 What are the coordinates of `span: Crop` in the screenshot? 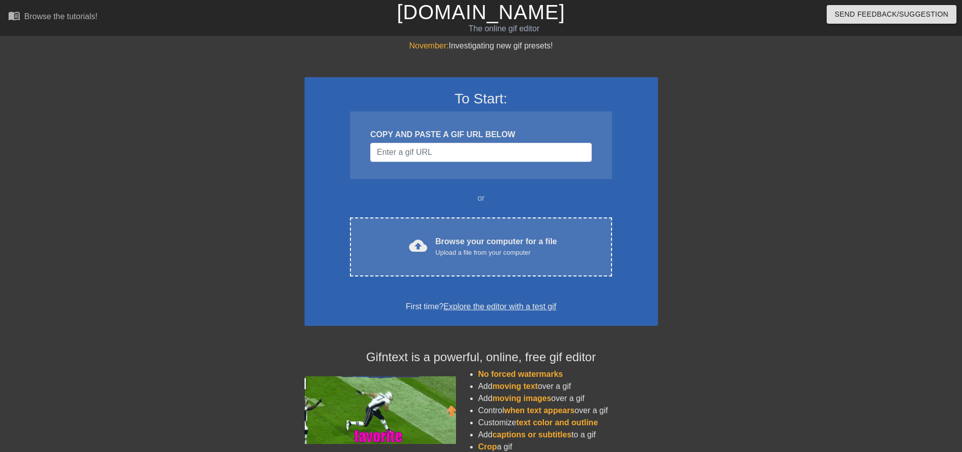 It's located at (487, 447).